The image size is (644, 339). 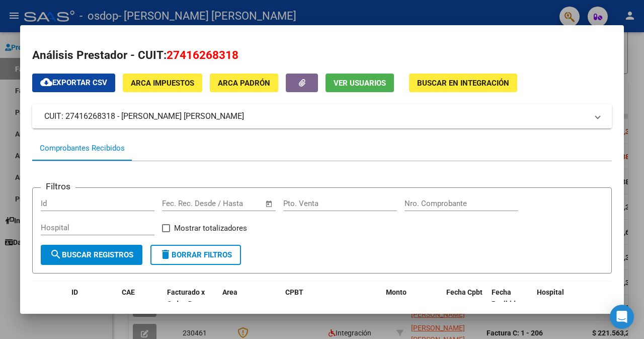 What do you see at coordinates (570, 303) in the screenshot?
I see `datatable-header-cell: Hospital` at bounding box center [570, 303].